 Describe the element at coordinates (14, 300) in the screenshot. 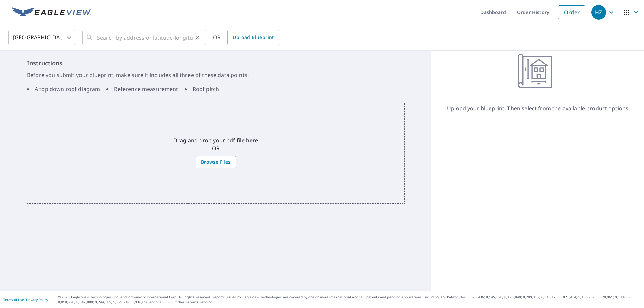

I see `a: Terms of Use` at that location.